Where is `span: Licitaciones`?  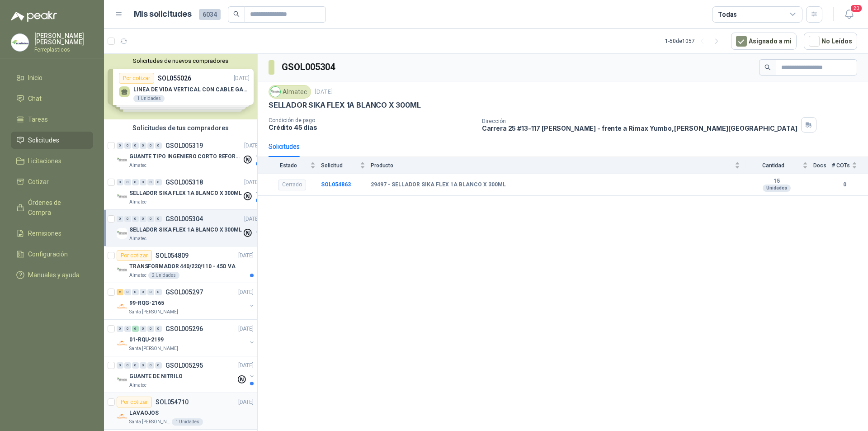
span: Licitaciones is located at coordinates (45, 161).